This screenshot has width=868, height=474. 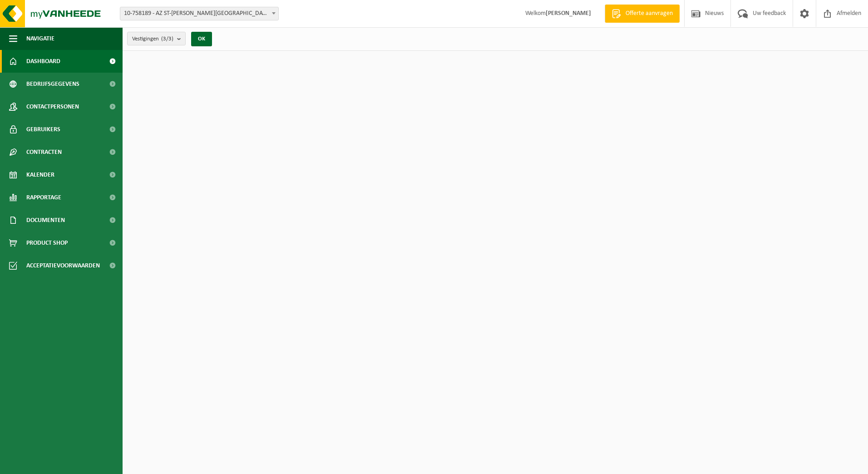 I want to click on span: Acceptatievoorwaarden, so click(x=63, y=265).